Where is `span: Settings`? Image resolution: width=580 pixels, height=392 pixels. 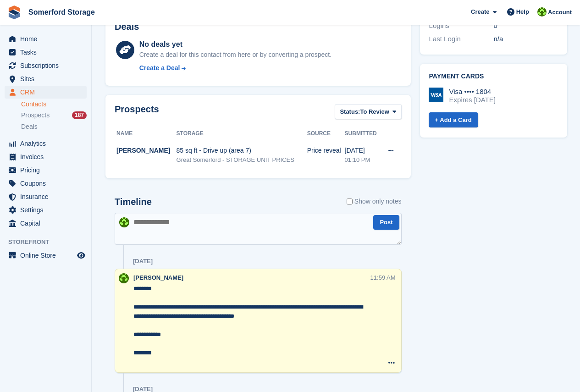
span: Settings is located at coordinates (47, 210).